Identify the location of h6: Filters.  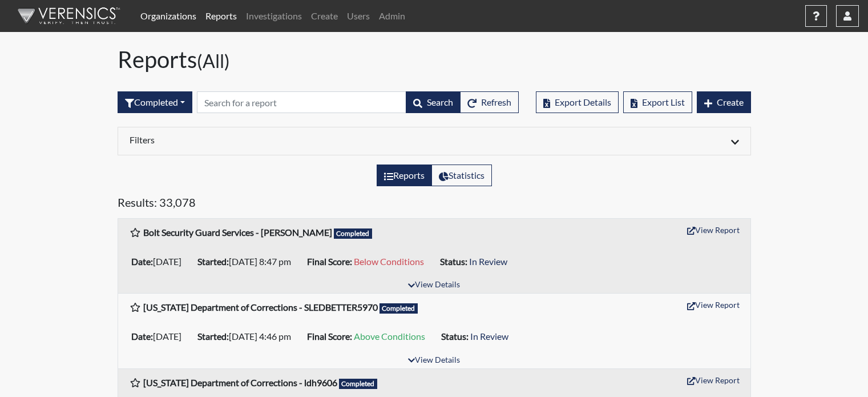
(278, 139).